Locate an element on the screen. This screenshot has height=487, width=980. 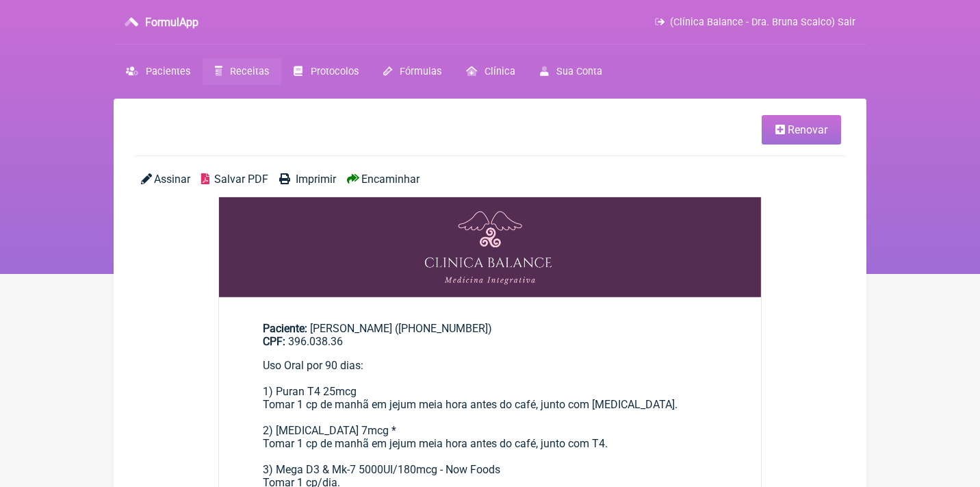
span: Sua Conta is located at coordinates (579, 71).